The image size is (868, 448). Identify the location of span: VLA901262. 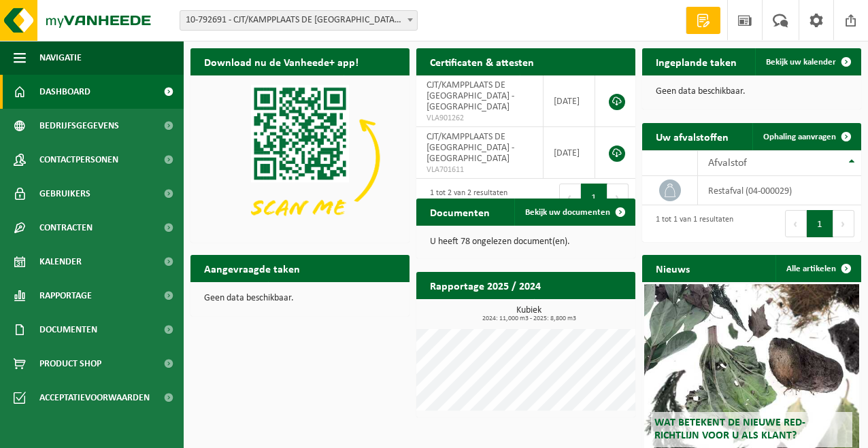
(480, 118).